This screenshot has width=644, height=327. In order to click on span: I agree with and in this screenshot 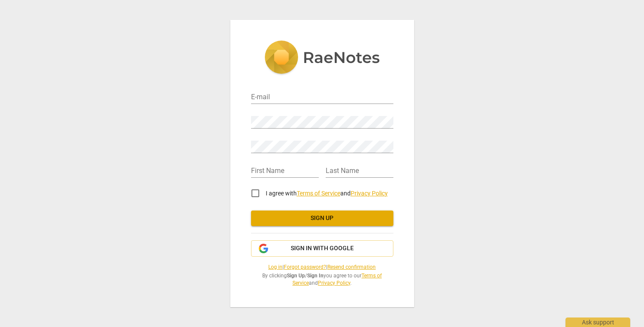, I will do `click(326, 193)`.